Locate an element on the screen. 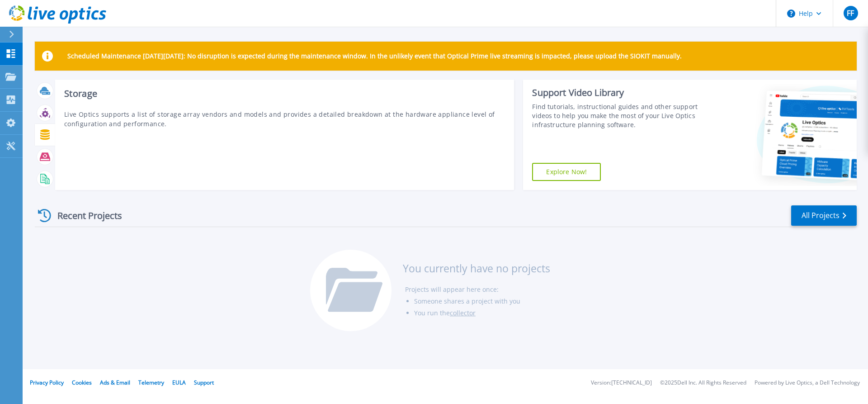  a: Ads & Email is located at coordinates (115, 382).